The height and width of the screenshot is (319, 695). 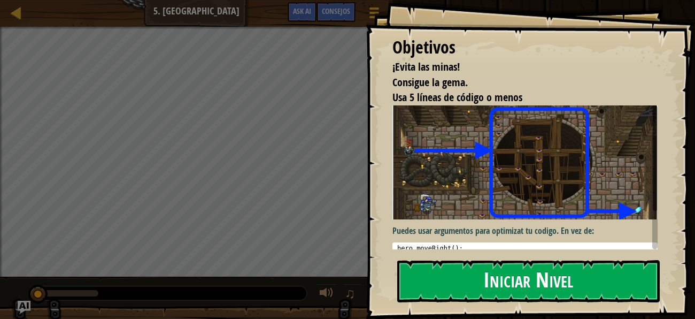 I want to click on button: Mostrar menú del juego, so click(x=374, y=14).